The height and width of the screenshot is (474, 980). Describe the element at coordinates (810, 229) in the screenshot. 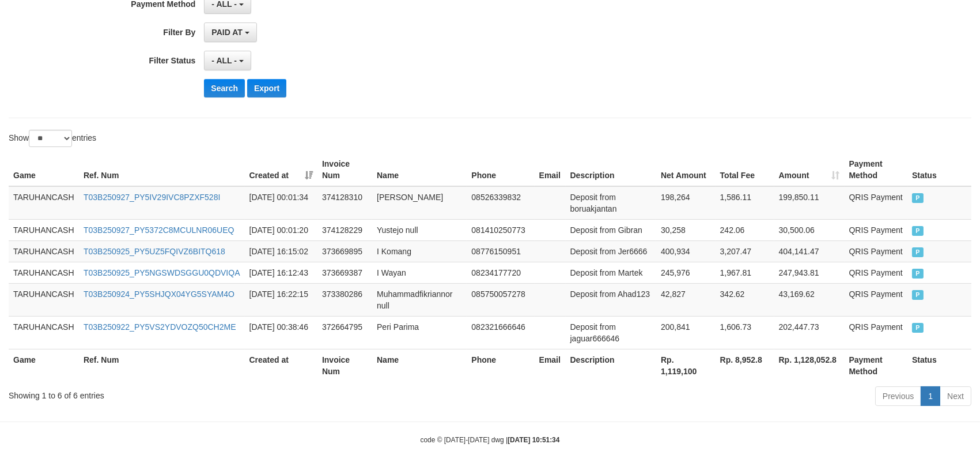

I see `td: 30,500.06` at that location.